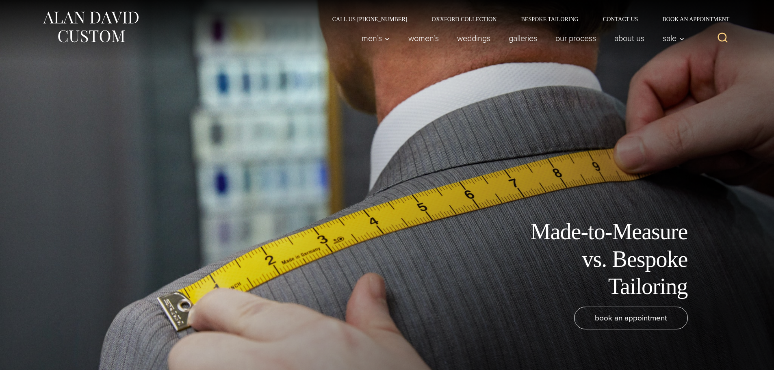  What do you see at coordinates (629, 38) in the screenshot?
I see `a: About Us` at bounding box center [629, 38].